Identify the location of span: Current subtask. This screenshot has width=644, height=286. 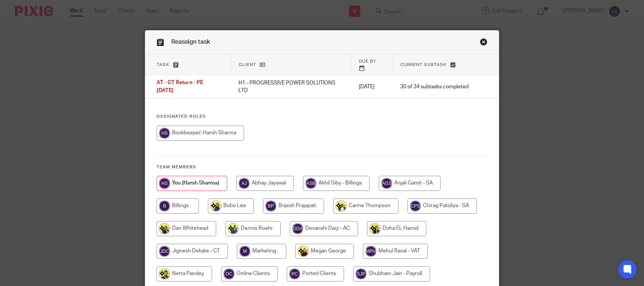
(423, 64).